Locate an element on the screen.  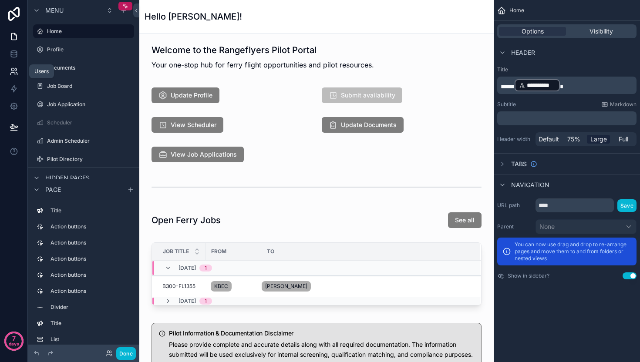
a: Documents is located at coordinates (84, 68).